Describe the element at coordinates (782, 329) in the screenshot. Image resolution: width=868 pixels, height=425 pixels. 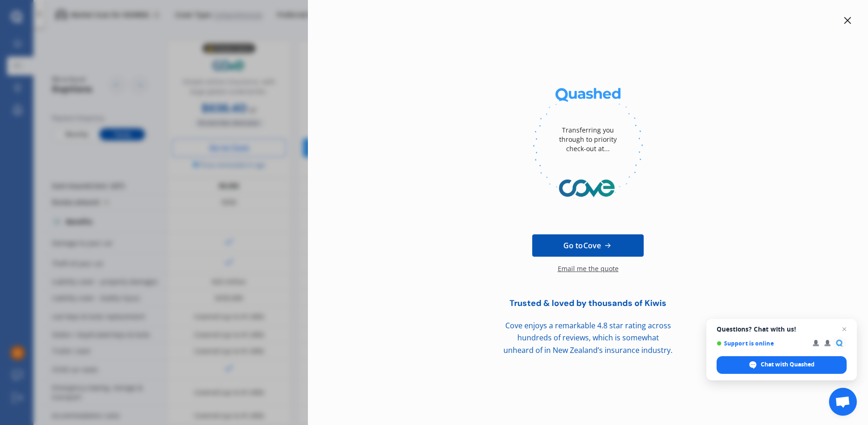
I see `span: Questions? Chat with us!` at that location.